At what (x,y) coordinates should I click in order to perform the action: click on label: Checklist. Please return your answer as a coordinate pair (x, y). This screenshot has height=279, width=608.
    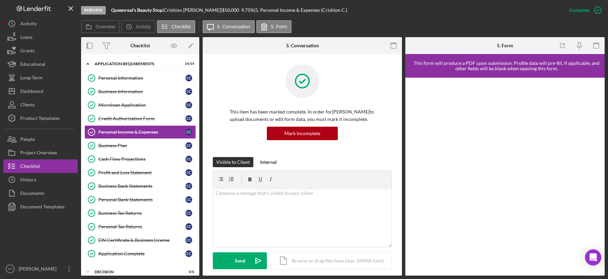
    Looking at the image, I should click on (181, 27).